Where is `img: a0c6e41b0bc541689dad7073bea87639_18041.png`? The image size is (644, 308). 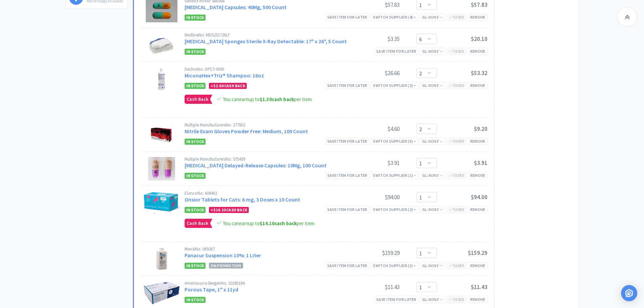 img: a0c6e41b0bc541689dad7073bea87639_18041.png is located at coordinates (162, 79).